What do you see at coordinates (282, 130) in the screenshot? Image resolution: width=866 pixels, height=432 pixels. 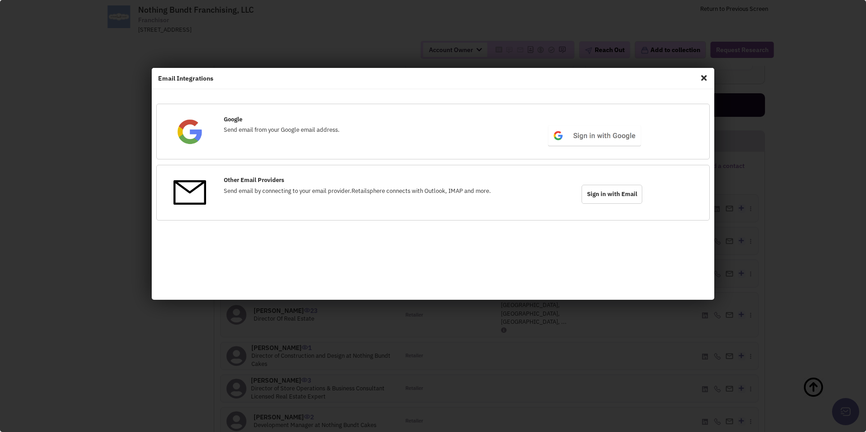 I see `span: Send email from your Google email address.` at bounding box center [282, 130].